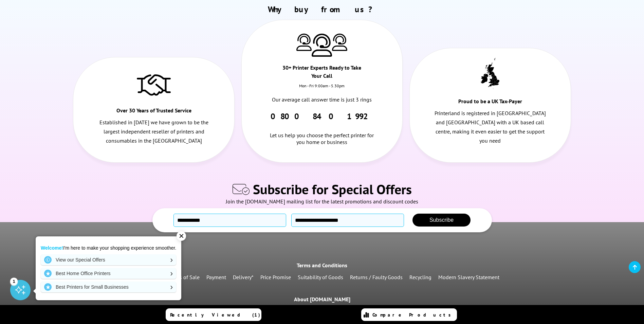 The width and height of the screenshot is (644, 324). What do you see at coordinates (469, 277) in the screenshot?
I see `a: Modern Slavery Statement` at bounding box center [469, 277].